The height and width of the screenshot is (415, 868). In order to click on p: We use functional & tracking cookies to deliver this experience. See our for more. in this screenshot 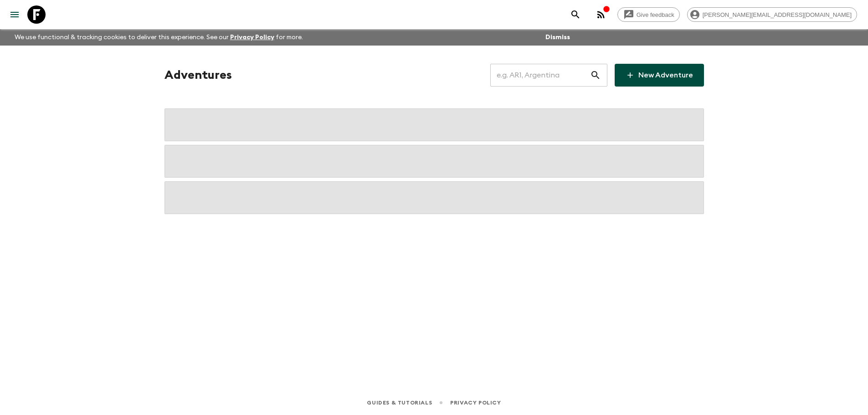, I will do `click(159, 37)`.